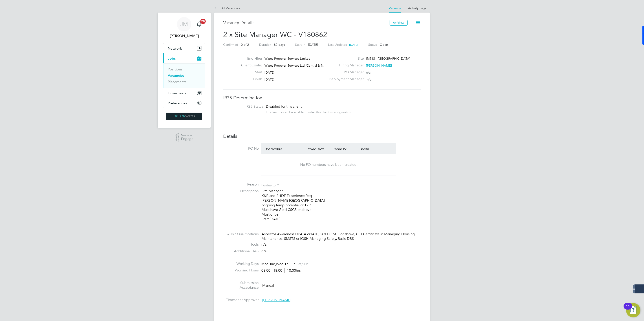 The height and width of the screenshot is (321, 644). I want to click on a: Positions, so click(175, 69).